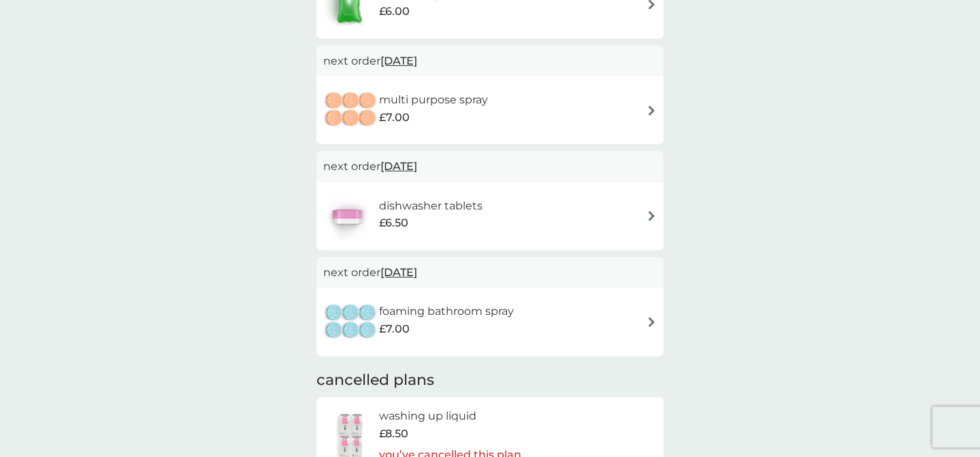  Describe the element at coordinates (393, 223) in the screenshot. I see `span: £6.50` at that location.